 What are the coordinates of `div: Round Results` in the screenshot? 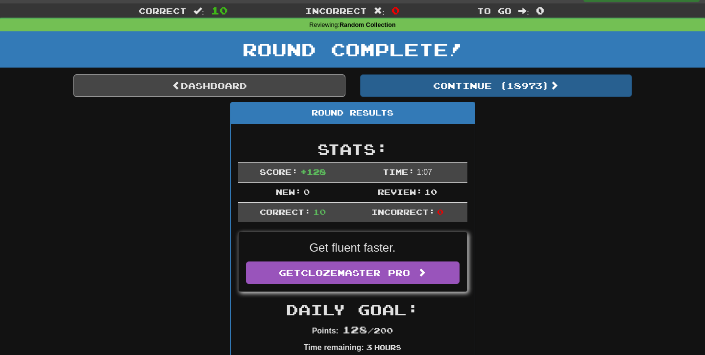 It's located at (353, 113).